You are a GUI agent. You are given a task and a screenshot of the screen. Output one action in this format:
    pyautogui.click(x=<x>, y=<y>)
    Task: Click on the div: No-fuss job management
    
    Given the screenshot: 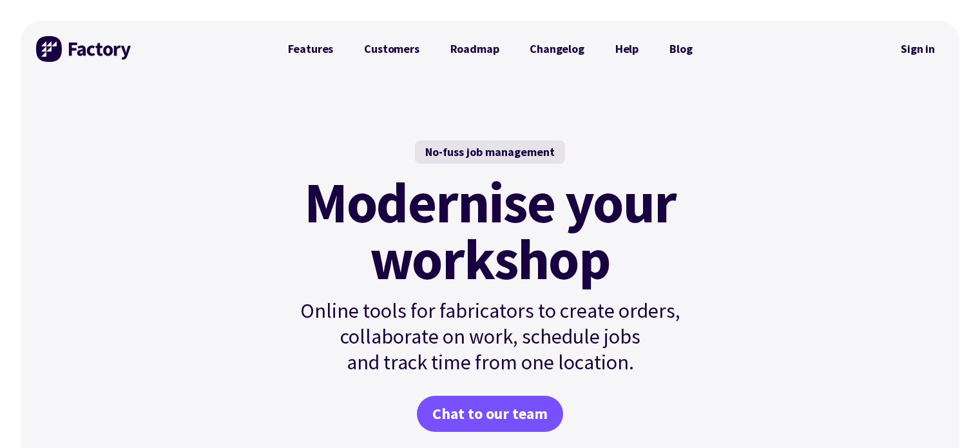 What is the action you would take?
    pyautogui.click(x=490, y=152)
    